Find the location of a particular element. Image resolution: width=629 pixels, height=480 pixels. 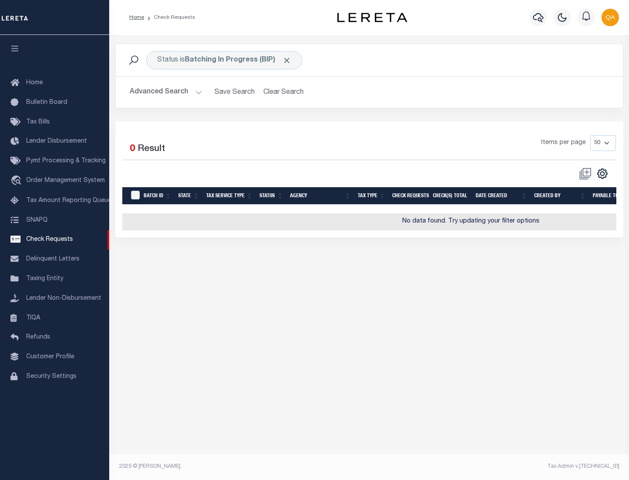

span: Lender Disbursement is located at coordinates (56, 141).